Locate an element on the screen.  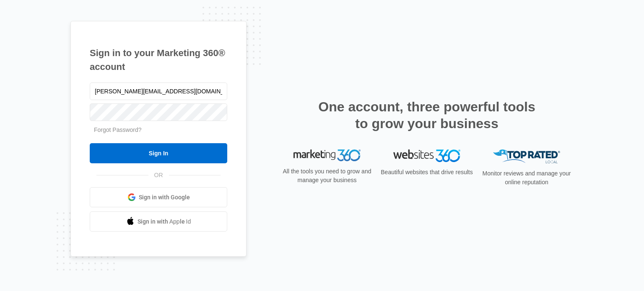
span: Sign in with Apple Id is located at coordinates (164, 222).